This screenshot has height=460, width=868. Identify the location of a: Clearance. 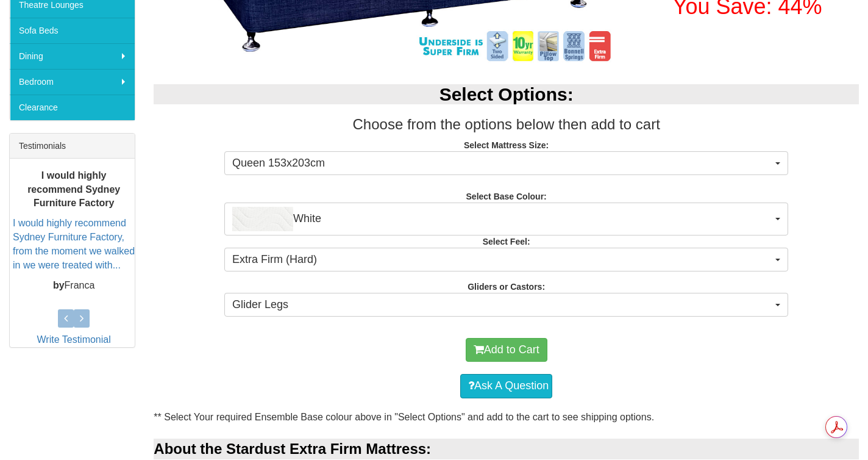
(72, 107).